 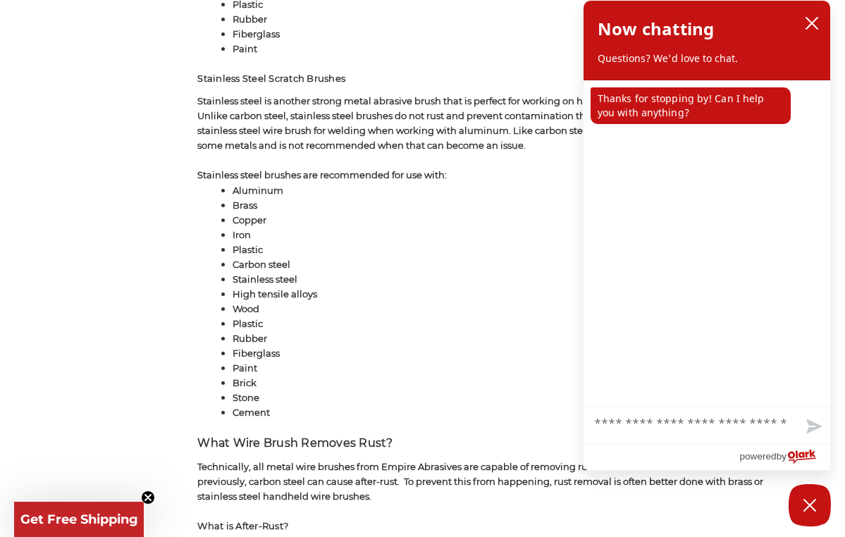 What do you see at coordinates (655, 29) in the screenshot?
I see `h2: Now chatting` at bounding box center [655, 29].